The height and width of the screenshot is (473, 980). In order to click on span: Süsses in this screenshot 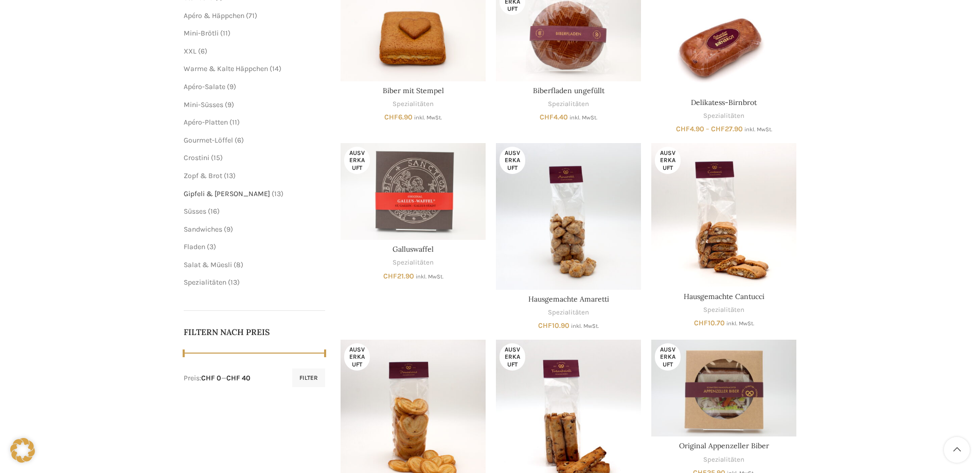, I will do `click(195, 211)`.